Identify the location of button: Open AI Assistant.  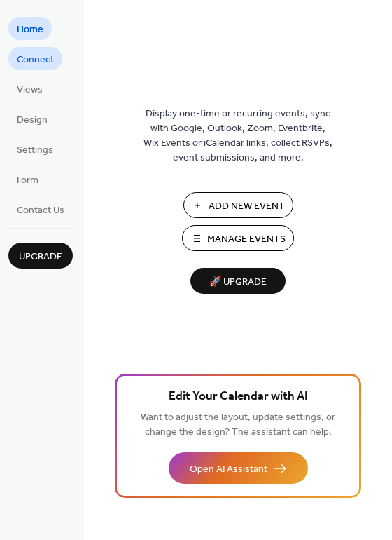
(238, 467).